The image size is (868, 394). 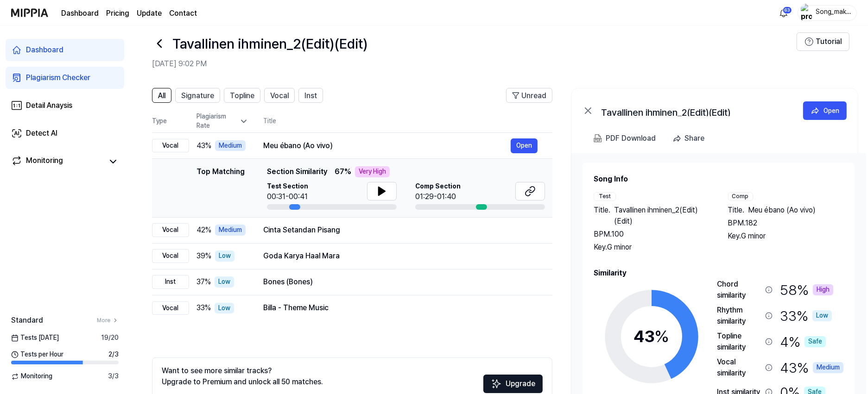 What do you see at coordinates (171, 282) in the screenshot?
I see `div: Inst` at bounding box center [171, 282].